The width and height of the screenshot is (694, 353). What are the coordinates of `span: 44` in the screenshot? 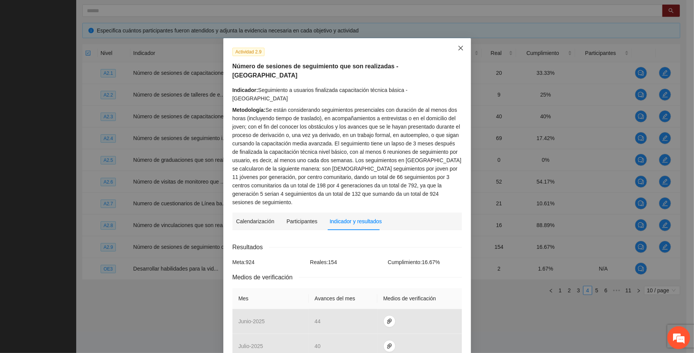 It's located at (318, 321).